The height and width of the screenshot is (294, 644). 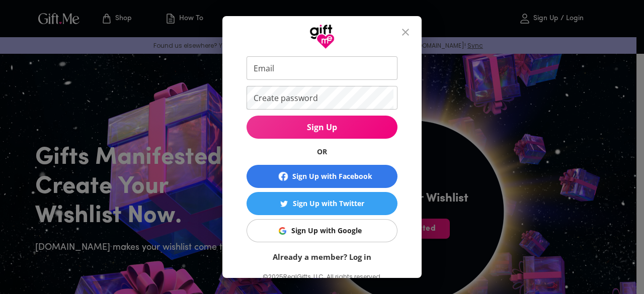 I want to click on img: Sign Up with Twitter, so click(x=284, y=204).